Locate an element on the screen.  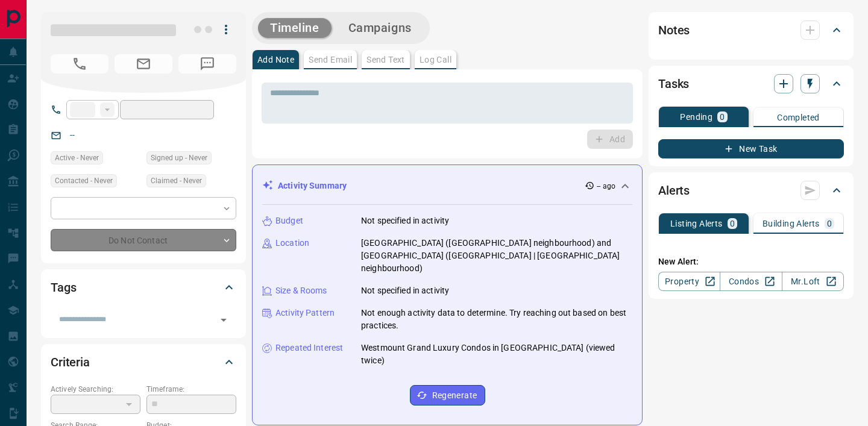
div: Tags is located at coordinates (144, 288).